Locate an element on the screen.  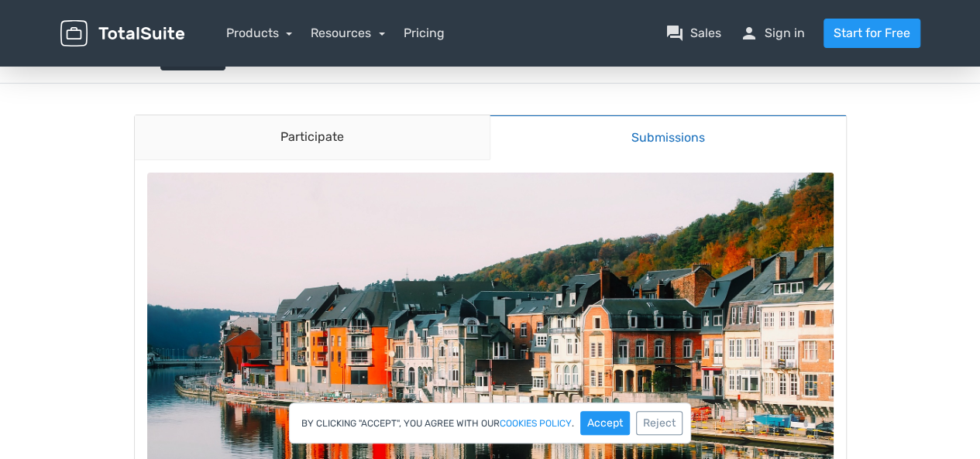
a: Pricing is located at coordinates (424, 33).